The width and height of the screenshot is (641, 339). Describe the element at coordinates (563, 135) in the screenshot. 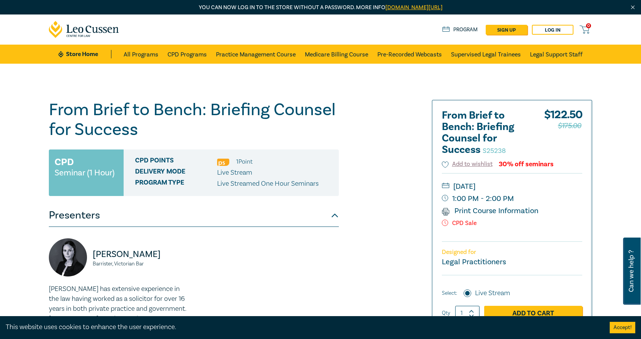

I see `div: $ 122.50` at that location.